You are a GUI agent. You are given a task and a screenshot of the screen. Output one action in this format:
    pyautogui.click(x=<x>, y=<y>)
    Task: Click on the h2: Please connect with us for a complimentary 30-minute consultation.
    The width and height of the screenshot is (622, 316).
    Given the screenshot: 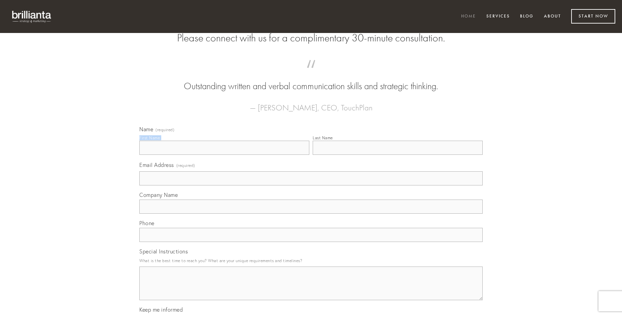 What is the action you would take?
    pyautogui.click(x=311, y=38)
    